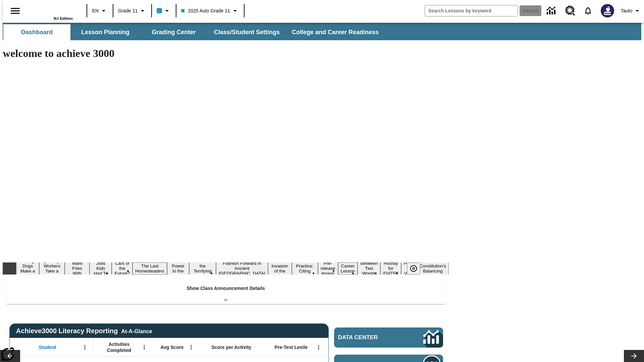  What do you see at coordinates (206, 11) in the screenshot?
I see `span: 2025 Auto Grade 11` at bounding box center [206, 11].